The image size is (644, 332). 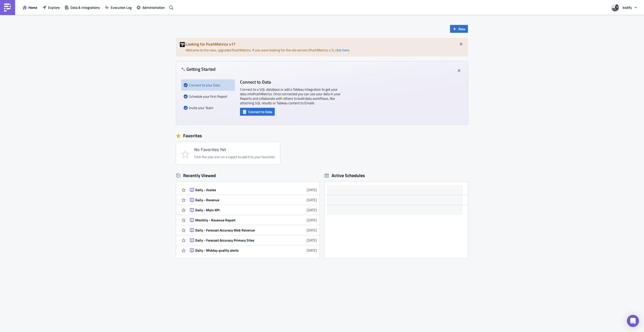 What do you see at coordinates (615, 8) in the screenshot?
I see `img: Avatar` at bounding box center [615, 8].